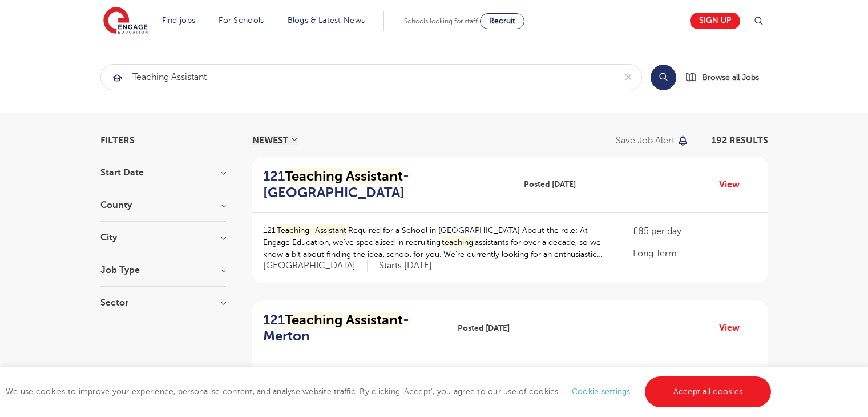  I want to click on h2: 121 - Merton, so click(351, 328).